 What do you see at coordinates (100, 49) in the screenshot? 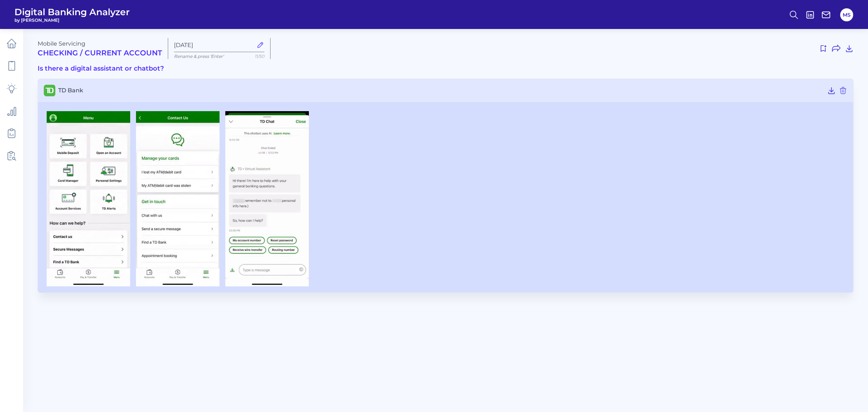
I see `div: Mobile Servicing` at bounding box center [100, 49].